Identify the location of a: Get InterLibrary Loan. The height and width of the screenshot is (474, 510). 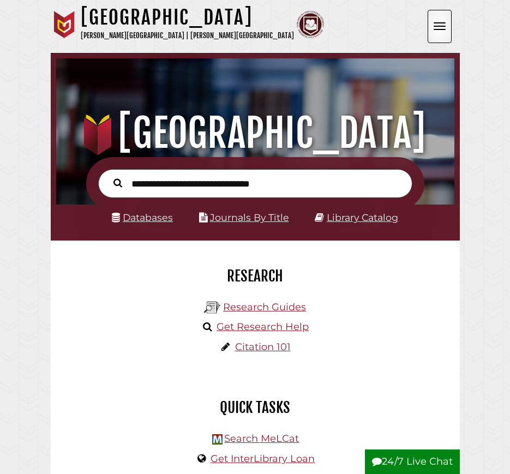
(262, 459).